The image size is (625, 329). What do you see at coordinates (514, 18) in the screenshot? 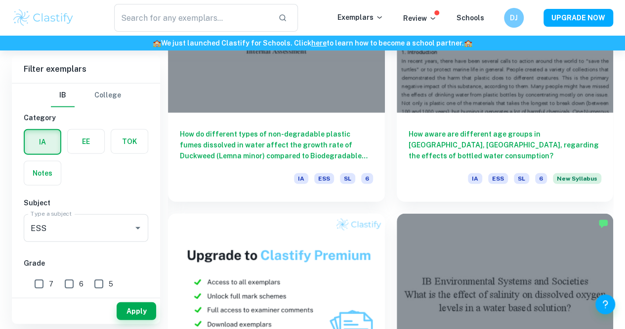
I see `button: DJ` at bounding box center [514, 18].